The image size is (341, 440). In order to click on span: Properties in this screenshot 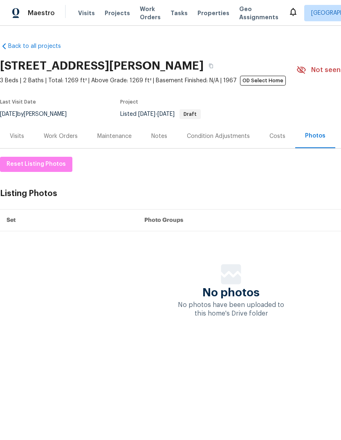, I will do `click(214, 13)`.